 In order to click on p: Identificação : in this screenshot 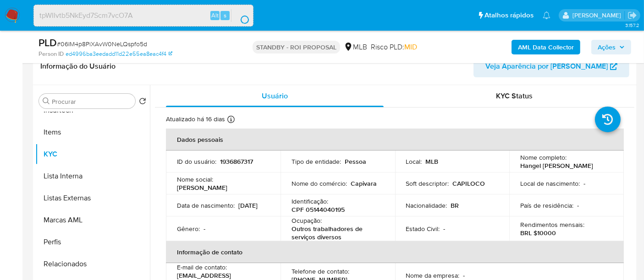, I will do `click(310, 202)`.